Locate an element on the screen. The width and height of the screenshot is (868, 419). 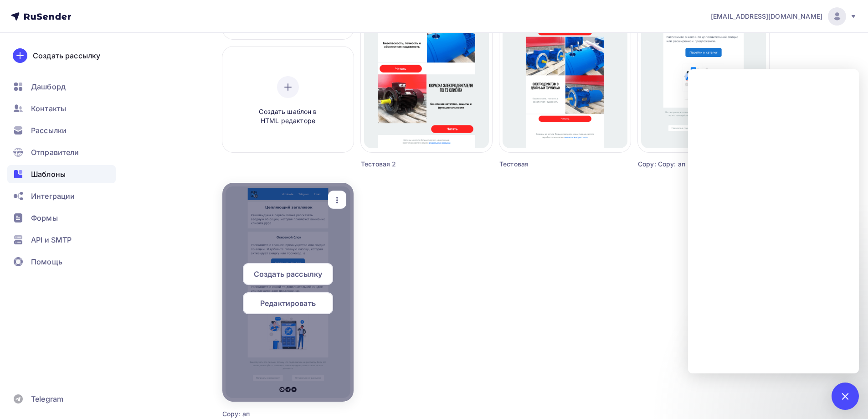
a: Формы is located at coordinates (62, 218).